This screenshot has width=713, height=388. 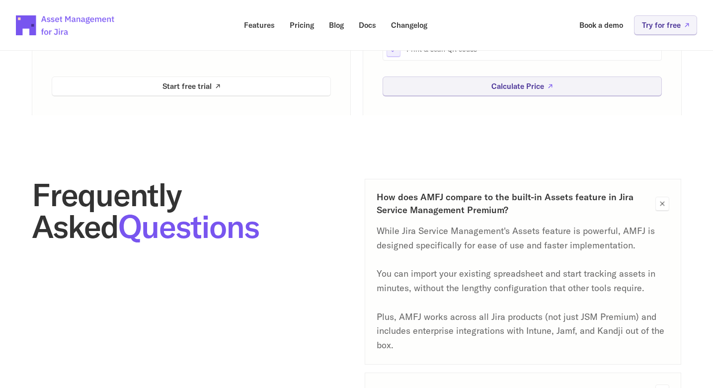 I want to click on a: Pricing, so click(x=301, y=25).